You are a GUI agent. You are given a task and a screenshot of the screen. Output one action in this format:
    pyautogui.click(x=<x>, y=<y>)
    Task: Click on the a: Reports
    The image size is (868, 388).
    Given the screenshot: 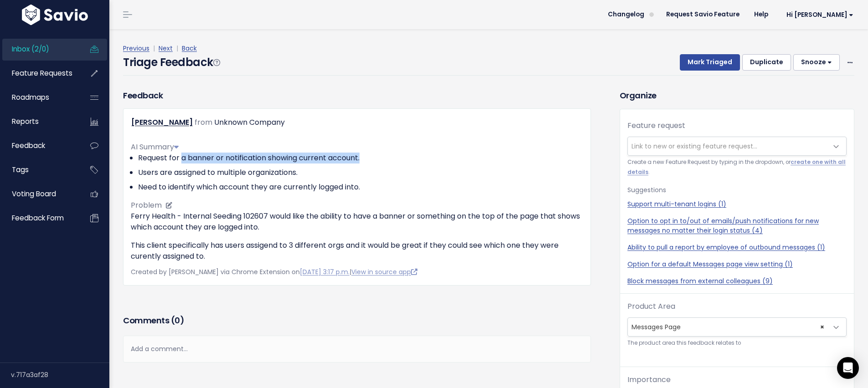 What is the action you would take?
    pyautogui.click(x=39, y=121)
    